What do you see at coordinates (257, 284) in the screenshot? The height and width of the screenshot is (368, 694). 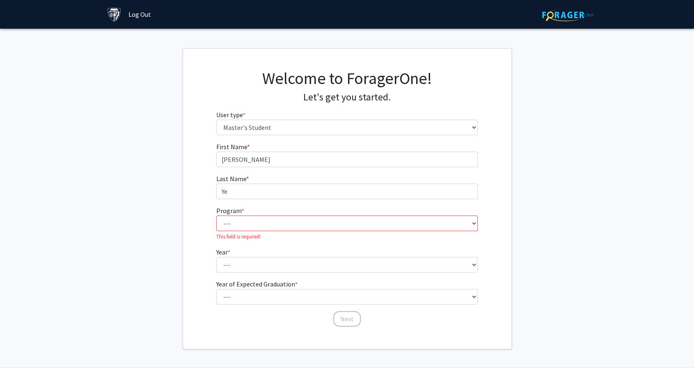 I see `label: Year of Expected Graduation` at bounding box center [257, 284].